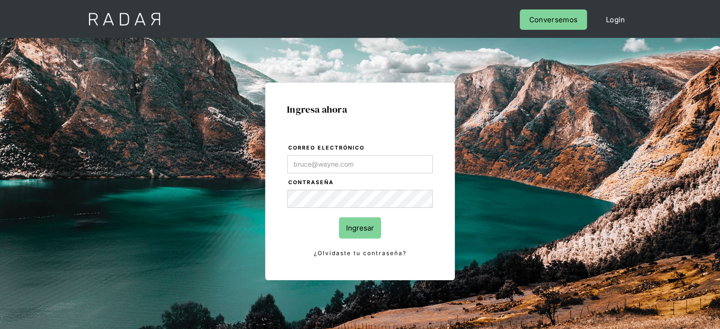 Image resolution: width=720 pixels, height=329 pixels. What do you see at coordinates (360, 183) in the screenshot?
I see `label: Contraseña` at bounding box center [360, 183].